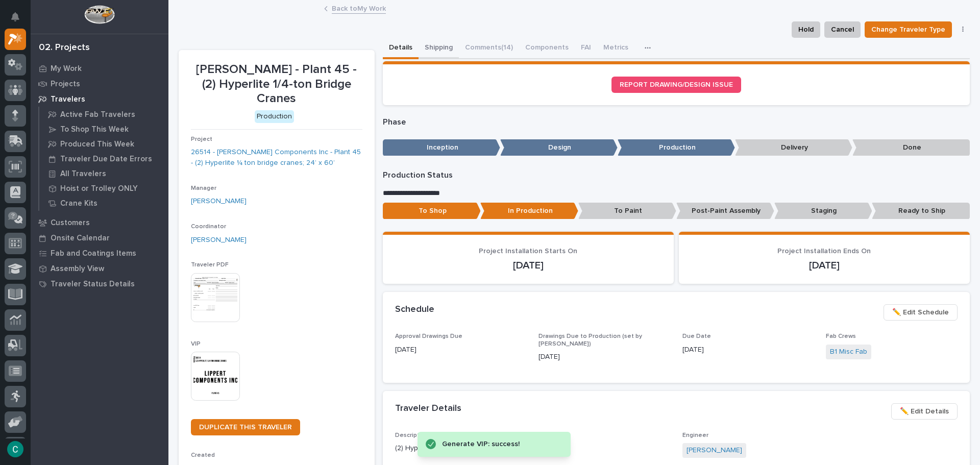 This screenshot has height=465, width=980. I want to click on button: users-avatar, so click(16, 449).